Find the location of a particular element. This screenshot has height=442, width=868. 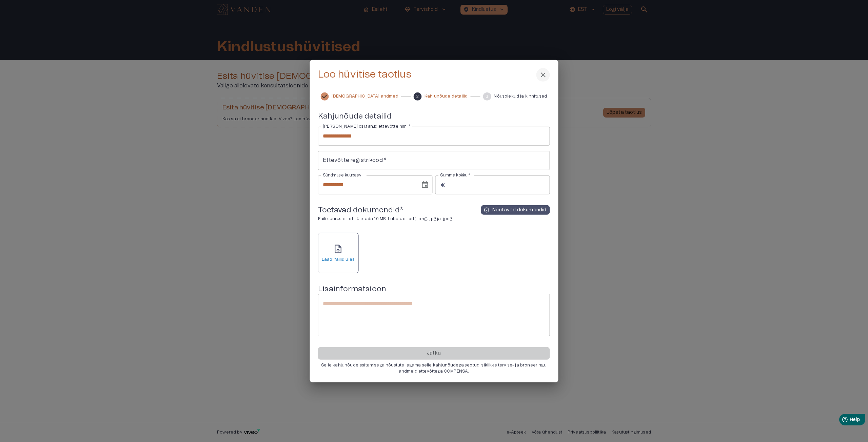

span: Help is located at coordinates (40, 8).